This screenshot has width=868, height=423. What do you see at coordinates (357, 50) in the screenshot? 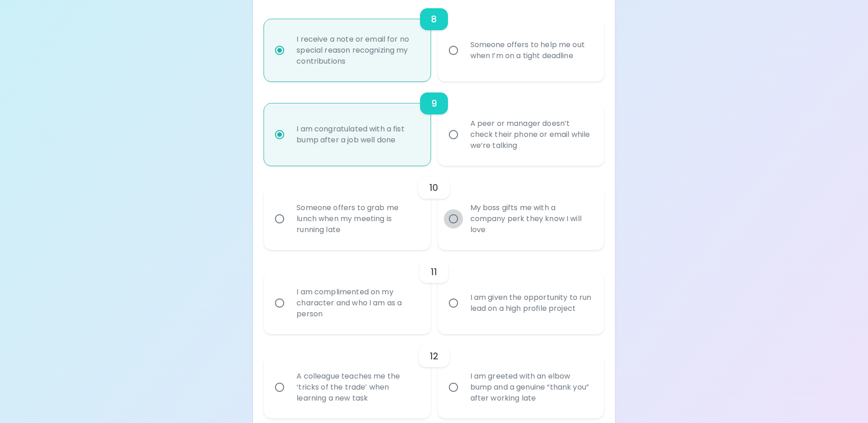
I see `div: I receive a note or email for no special reason recognizing my contributions` at bounding box center [357, 50].